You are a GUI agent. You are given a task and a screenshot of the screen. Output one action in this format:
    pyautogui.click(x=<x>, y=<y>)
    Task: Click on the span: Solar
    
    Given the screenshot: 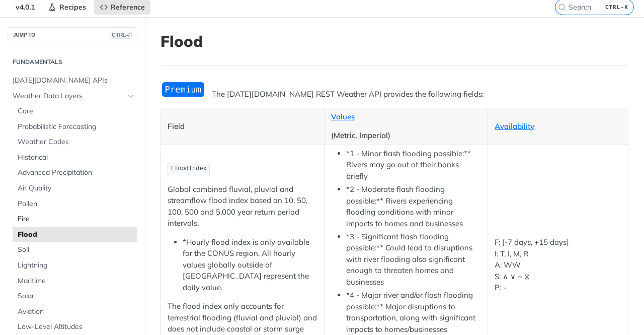 What is the action you would take?
    pyautogui.click(x=76, y=296)
    